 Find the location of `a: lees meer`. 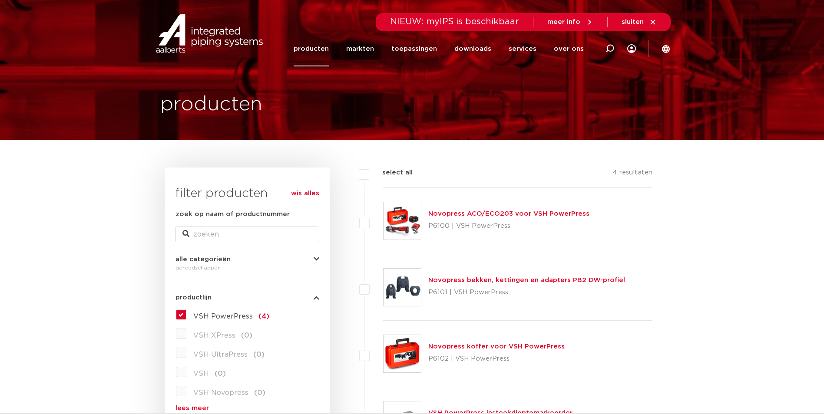

a: lees meer is located at coordinates (247, 408).